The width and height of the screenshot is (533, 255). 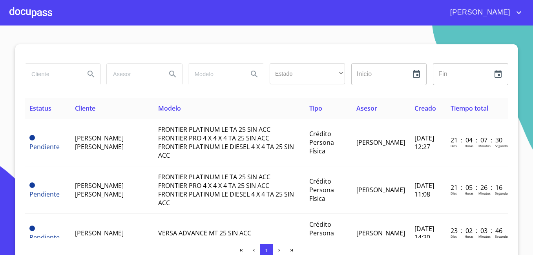 I want to click on span: Modelo, so click(x=170, y=108).